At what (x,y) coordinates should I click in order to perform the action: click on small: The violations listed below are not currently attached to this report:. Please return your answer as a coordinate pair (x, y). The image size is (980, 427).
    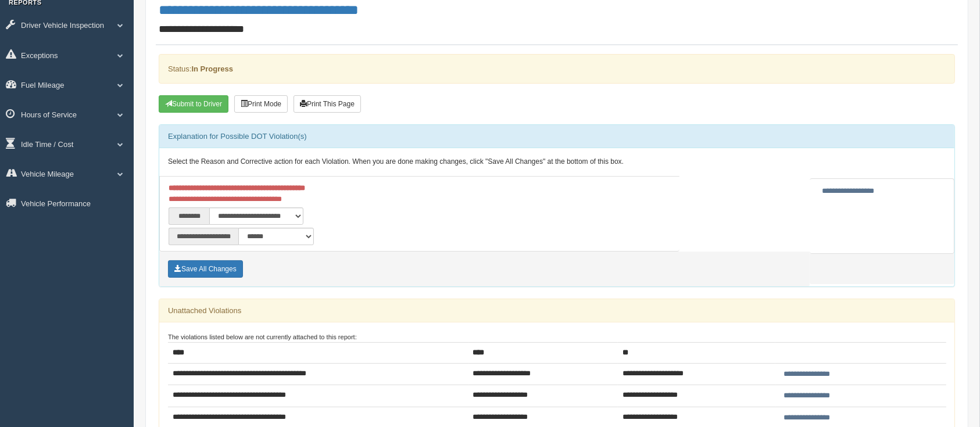
    Looking at the image, I should click on (262, 337).